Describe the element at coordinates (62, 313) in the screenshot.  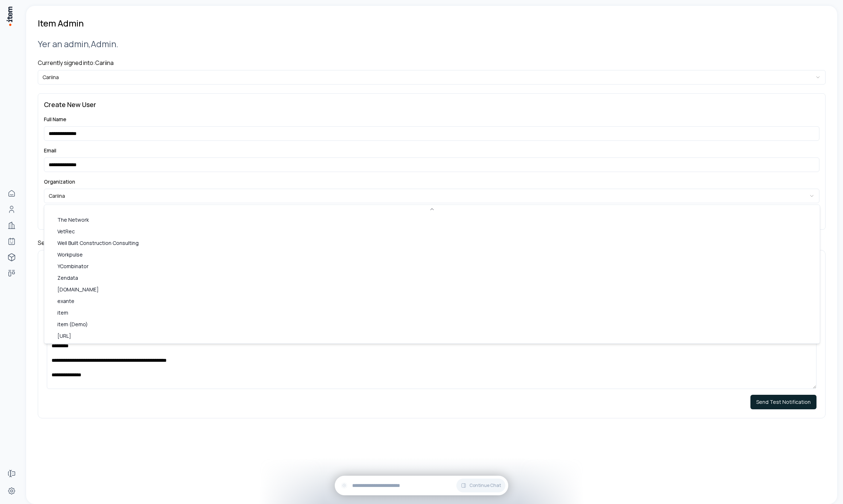
I see `span: item` at that location.